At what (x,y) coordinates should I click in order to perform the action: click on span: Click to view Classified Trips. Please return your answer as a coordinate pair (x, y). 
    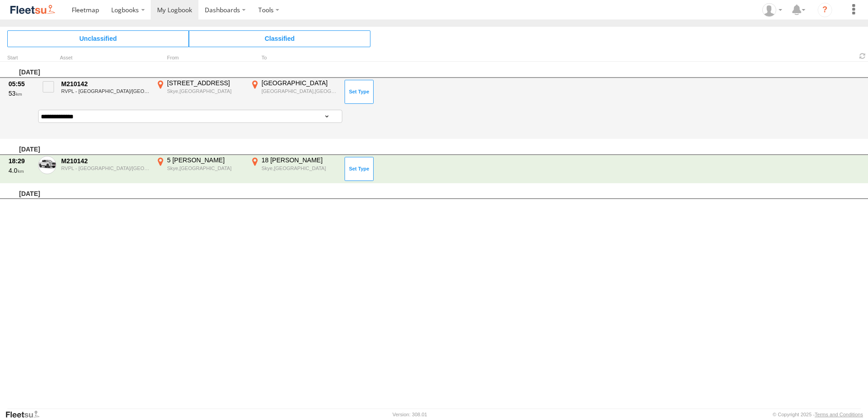
    Looking at the image, I should click on (280, 39).